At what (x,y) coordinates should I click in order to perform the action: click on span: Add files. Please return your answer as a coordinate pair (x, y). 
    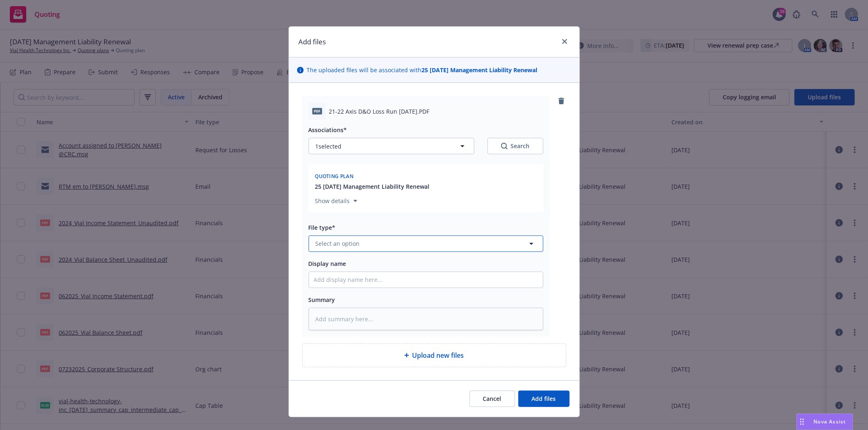
    Looking at the image, I should click on (544, 399).